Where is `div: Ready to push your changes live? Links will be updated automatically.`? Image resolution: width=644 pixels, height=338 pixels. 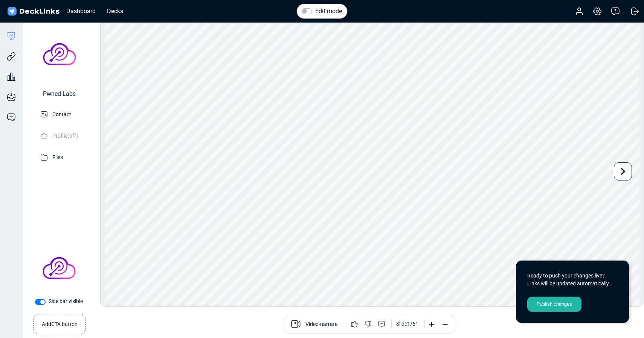 div: Ready to push your changes live? Links will be updated automatically. is located at coordinates (573, 280).